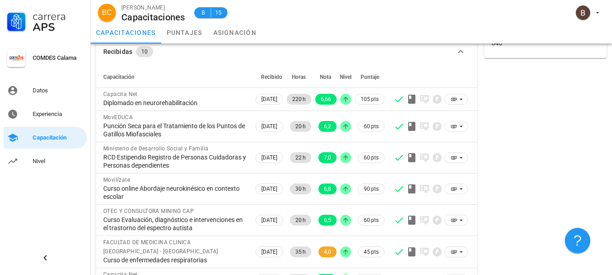  What do you see at coordinates (175, 260) in the screenshot?
I see `div: Curso de enfermedades respiratorias` at bounding box center [175, 260].